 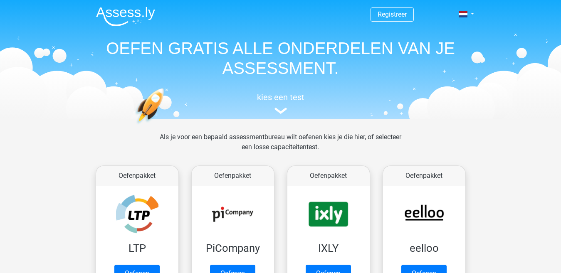 I want to click on a: kies een test, so click(x=281, y=103).